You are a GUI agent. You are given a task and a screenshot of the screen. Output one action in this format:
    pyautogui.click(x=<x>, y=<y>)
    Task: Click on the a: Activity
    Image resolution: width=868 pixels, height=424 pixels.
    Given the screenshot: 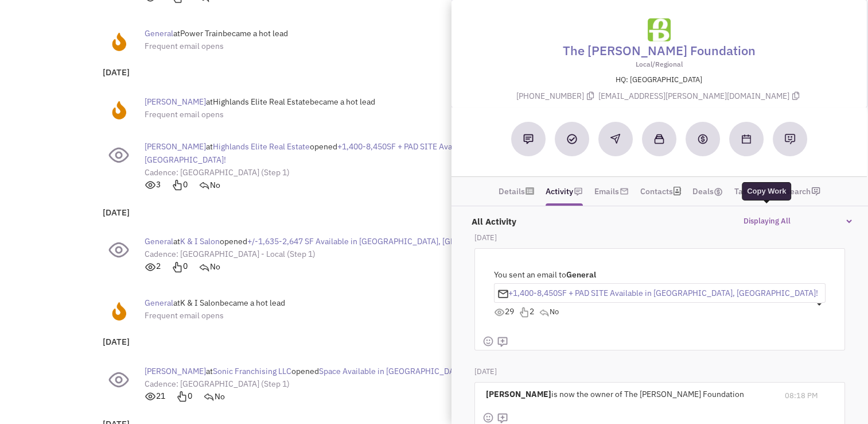 What is the action you would take?
    pyautogui.click(x=560, y=192)
    